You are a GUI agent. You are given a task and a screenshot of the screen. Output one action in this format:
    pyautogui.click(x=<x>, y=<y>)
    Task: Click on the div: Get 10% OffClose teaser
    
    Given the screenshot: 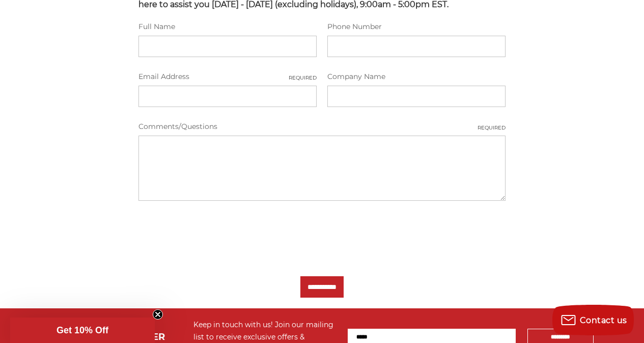 What is the action you would take?
    pyautogui.click(x=83, y=330)
    